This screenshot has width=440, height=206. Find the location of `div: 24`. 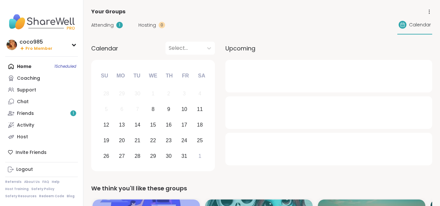

div: 24 is located at coordinates (184, 140).